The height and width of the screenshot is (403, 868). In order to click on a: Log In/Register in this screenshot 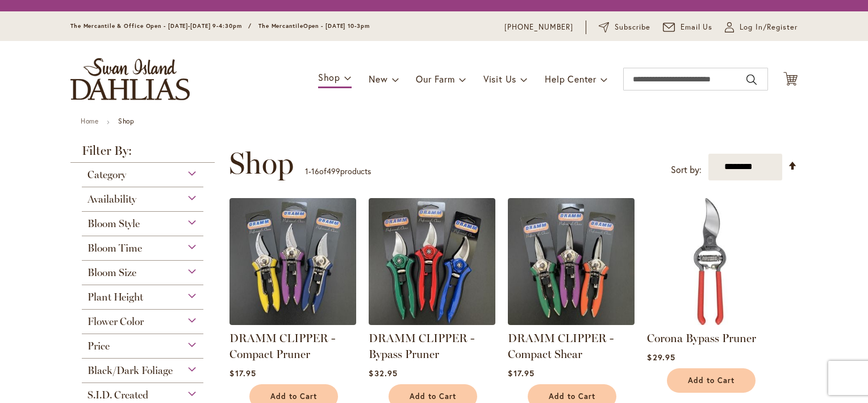, I will do `click(761, 27)`.